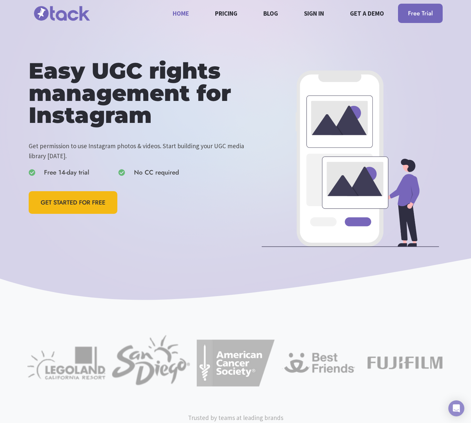 This screenshot has width=471, height=423. I want to click on div: Photo Gallery Carousel, so click(236, 363).